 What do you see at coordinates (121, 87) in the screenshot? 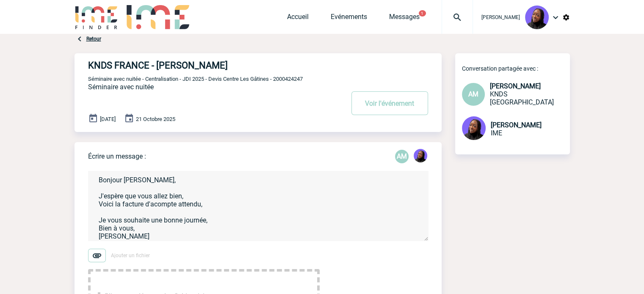
I see `span: Séminaire avec nuitée` at bounding box center [121, 87].